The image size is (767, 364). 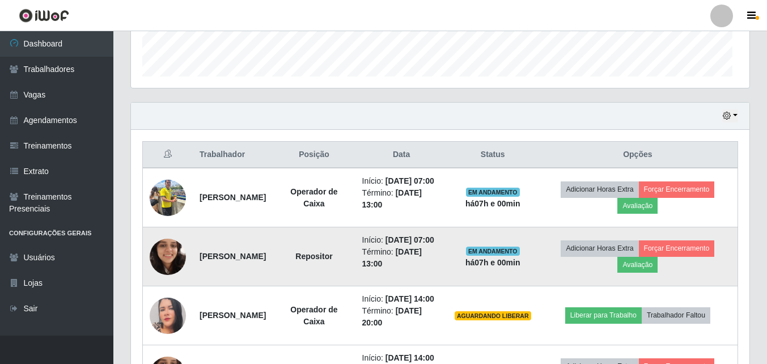 What do you see at coordinates (401, 155) in the screenshot?
I see `th: Data` at bounding box center [401, 155].